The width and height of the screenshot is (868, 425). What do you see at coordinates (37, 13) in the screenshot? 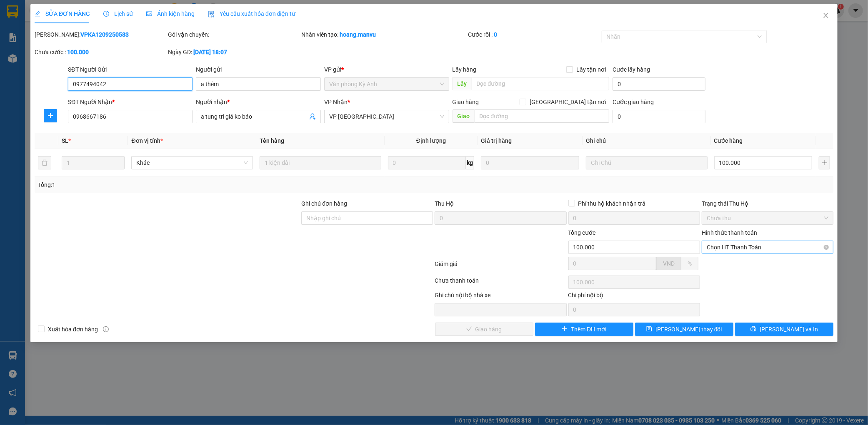
I see `span: edit` at bounding box center [37, 13].